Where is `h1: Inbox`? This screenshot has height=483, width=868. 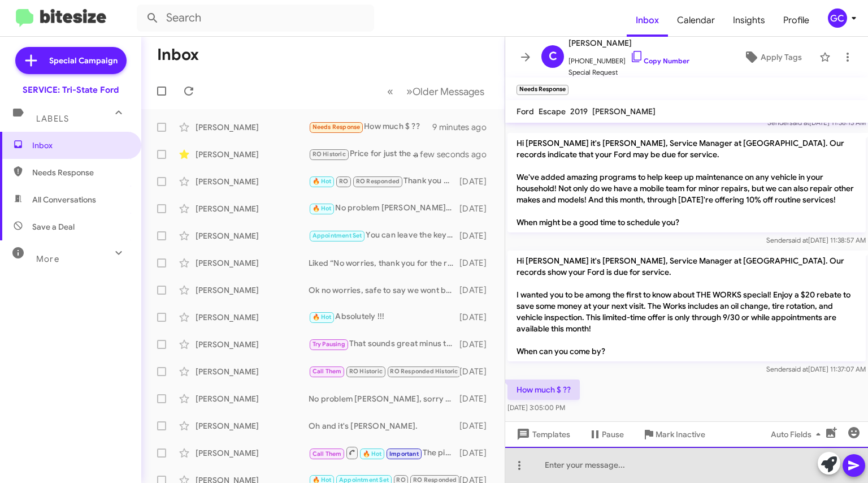
h1: Inbox is located at coordinates (178, 55).